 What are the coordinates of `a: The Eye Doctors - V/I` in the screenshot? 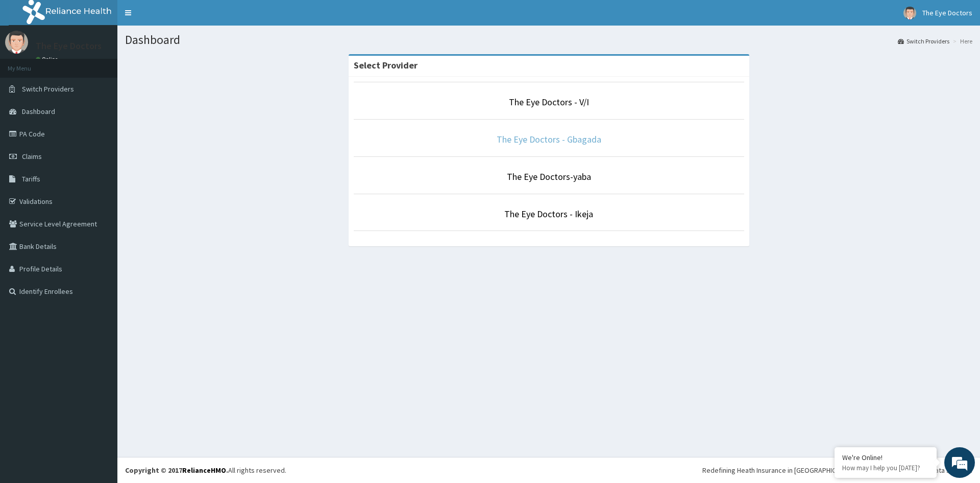 It's located at (549, 102).